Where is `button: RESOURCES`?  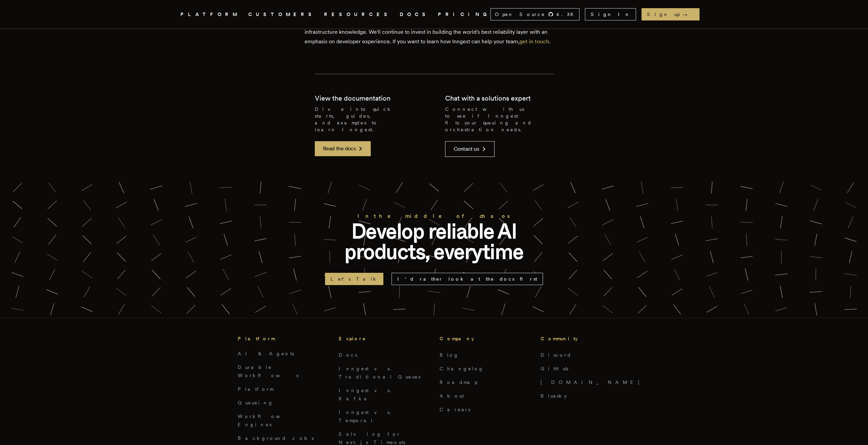
button: RESOURCES is located at coordinates (357, 14).